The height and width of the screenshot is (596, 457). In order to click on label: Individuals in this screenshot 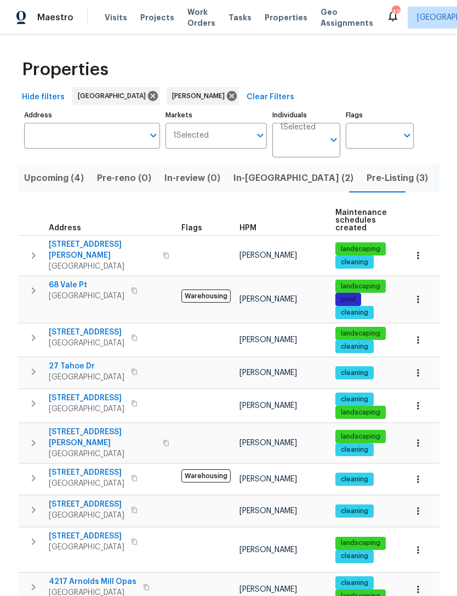, I will do `click(306, 115)`.